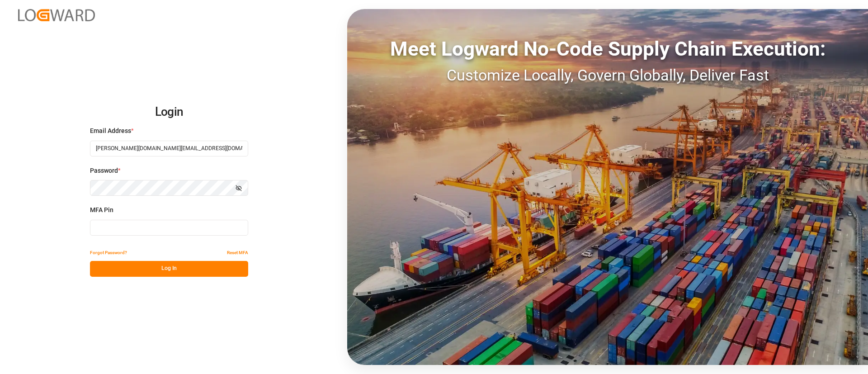  What do you see at coordinates (56, 15) in the screenshot?
I see `img: Logward_new_orange.png` at bounding box center [56, 15].